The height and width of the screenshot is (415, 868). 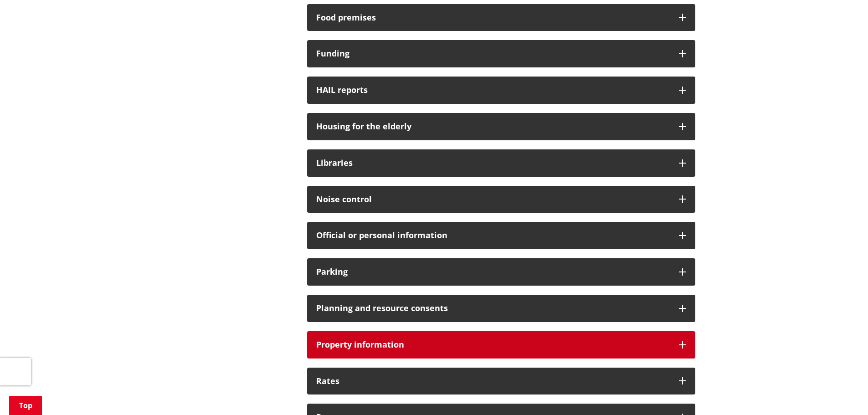 I want to click on h3: Property information, so click(x=493, y=345).